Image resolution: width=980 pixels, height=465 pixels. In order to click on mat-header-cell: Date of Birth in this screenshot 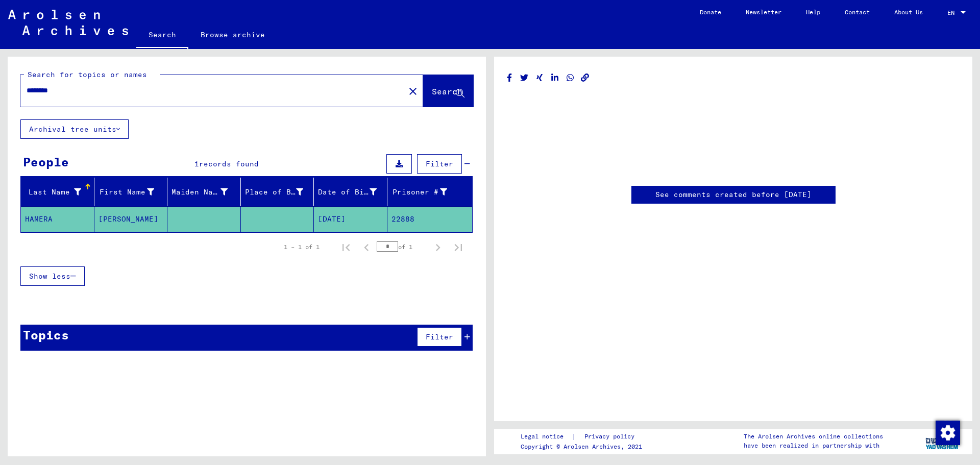, I will do `click(350, 192)`.